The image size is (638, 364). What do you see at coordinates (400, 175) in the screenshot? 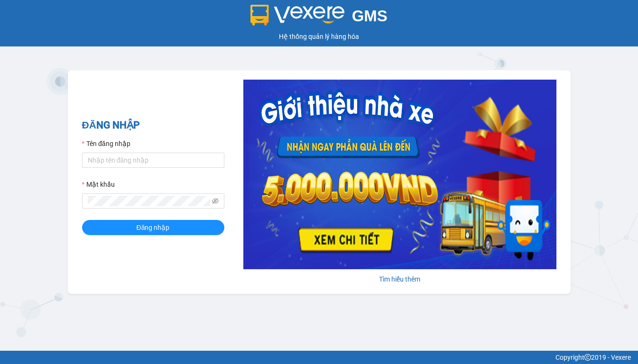
I see `img: banner-0` at bounding box center [400, 175].